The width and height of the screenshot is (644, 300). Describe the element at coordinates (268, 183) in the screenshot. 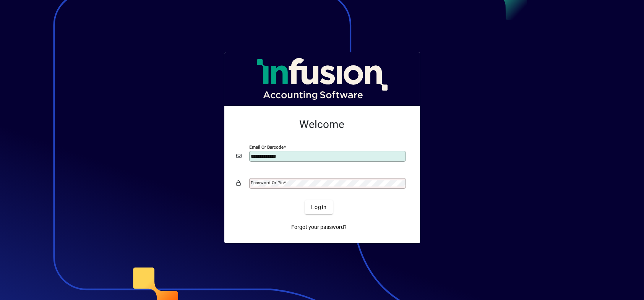

I see `mat-label: Password or Pin` at that location.